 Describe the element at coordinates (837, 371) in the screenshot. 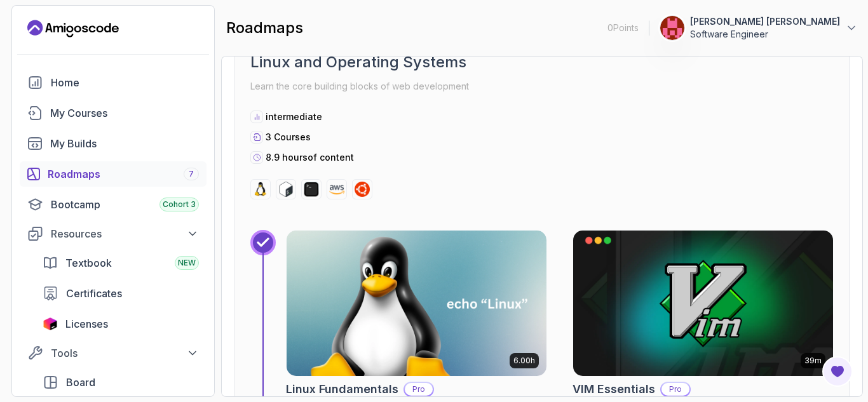

I see `button: Open Feedback Button` at that location.